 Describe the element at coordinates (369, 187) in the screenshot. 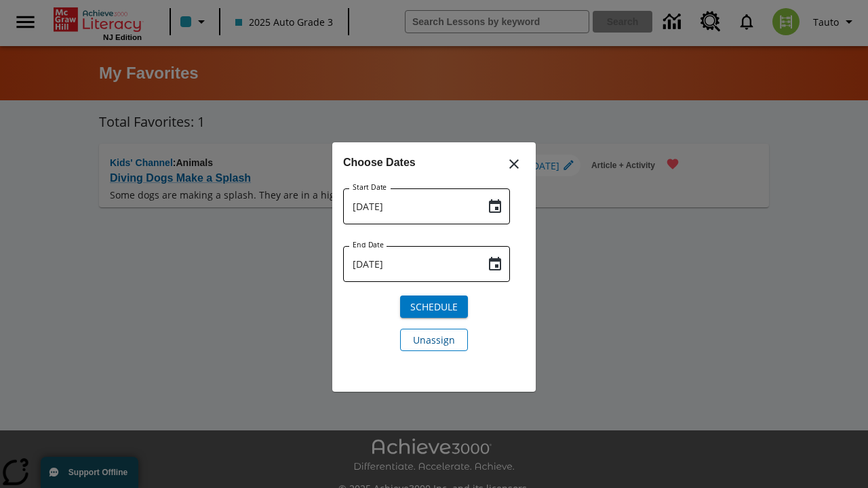

I see `label: Start Date` at that location.